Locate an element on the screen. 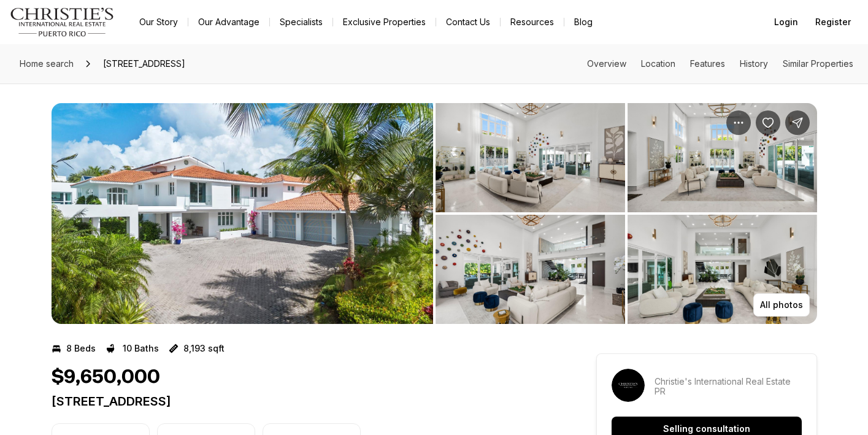  li: 2 of 19 is located at coordinates (627, 213).